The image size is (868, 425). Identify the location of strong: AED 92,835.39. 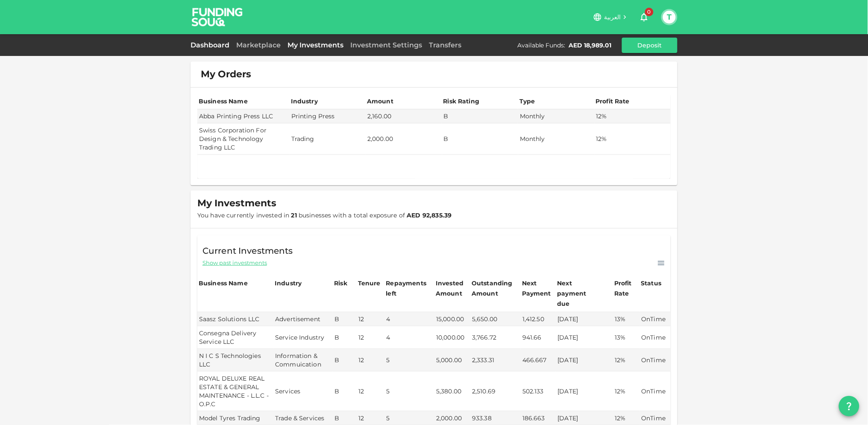
(429, 215).